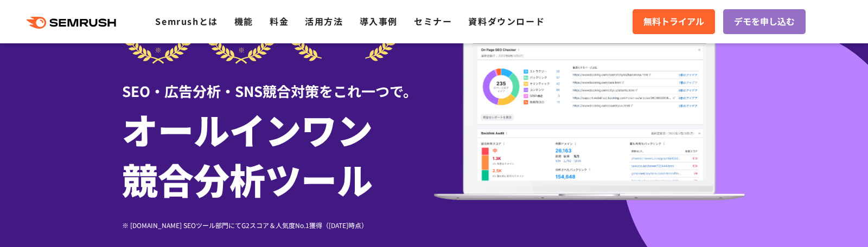 The height and width of the screenshot is (247, 868). Describe the element at coordinates (764, 22) in the screenshot. I see `a: デモを申し込む` at that location.